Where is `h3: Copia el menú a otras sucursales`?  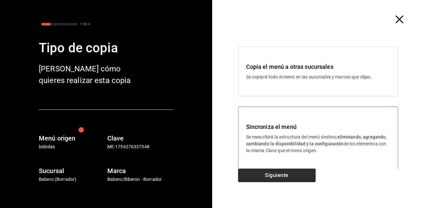
h3: Copia el menú a otras sucursales is located at coordinates (319, 67).